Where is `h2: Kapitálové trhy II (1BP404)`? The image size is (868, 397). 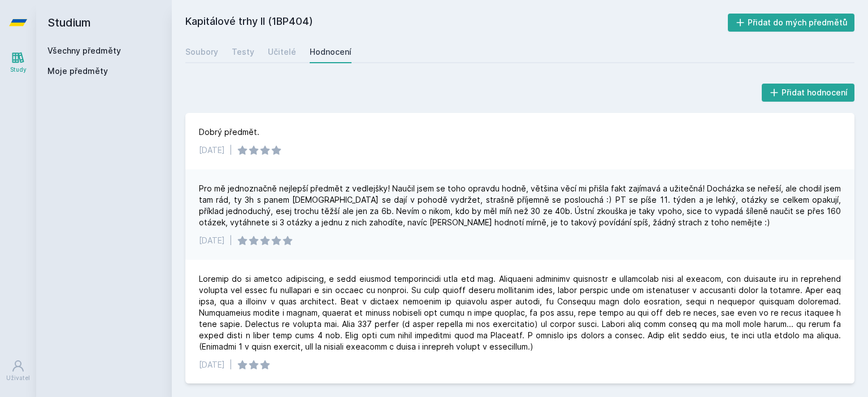 h2: Kapitálové trhy II (1BP404) is located at coordinates (457, 22).